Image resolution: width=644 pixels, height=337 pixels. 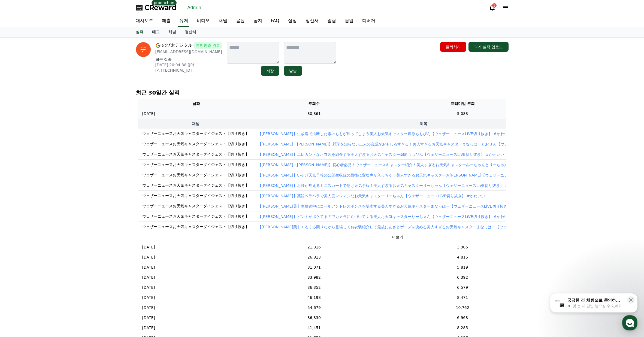 I want to click on a: 대화, so click(x=53, y=180).